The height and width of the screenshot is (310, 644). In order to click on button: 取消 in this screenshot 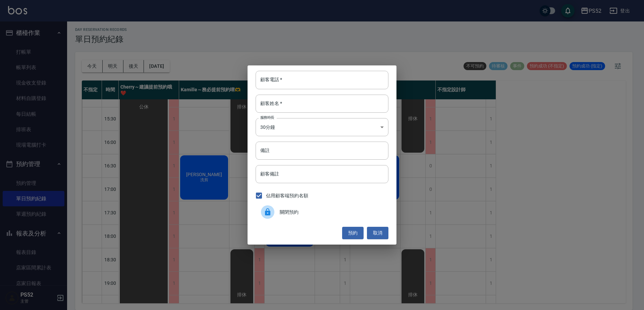, I will do `click(378, 233)`.